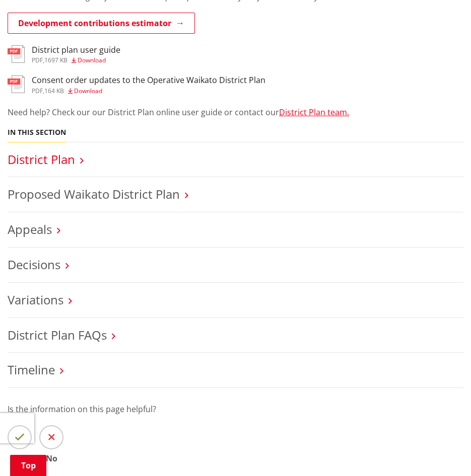 Image resolution: width=471 pixels, height=476 pixels. Describe the element at coordinates (101, 23) in the screenshot. I see `a: Development contributions estimator` at that location.